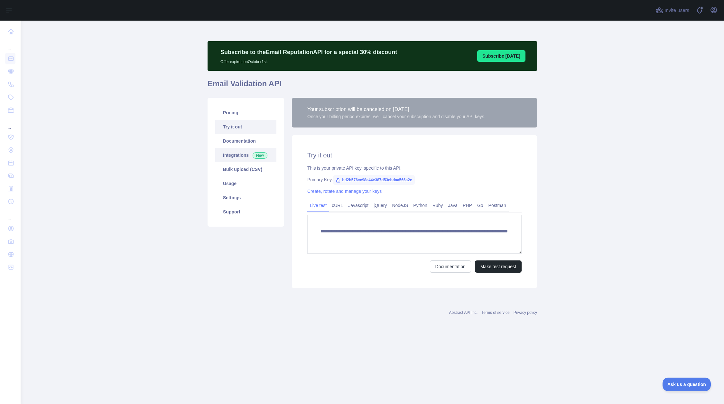  What do you see at coordinates (246, 183) in the screenshot?
I see `a: Usage` at bounding box center [246, 183].